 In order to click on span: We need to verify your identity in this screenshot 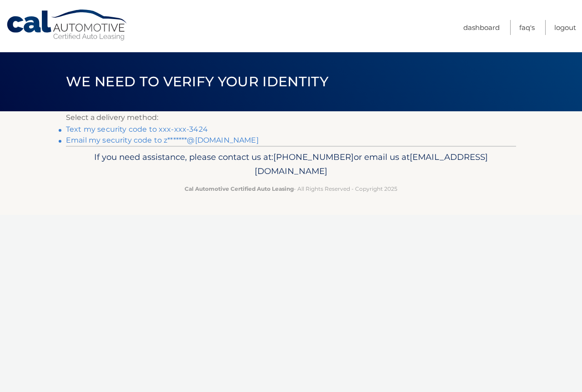, I will do `click(197, 81)`.